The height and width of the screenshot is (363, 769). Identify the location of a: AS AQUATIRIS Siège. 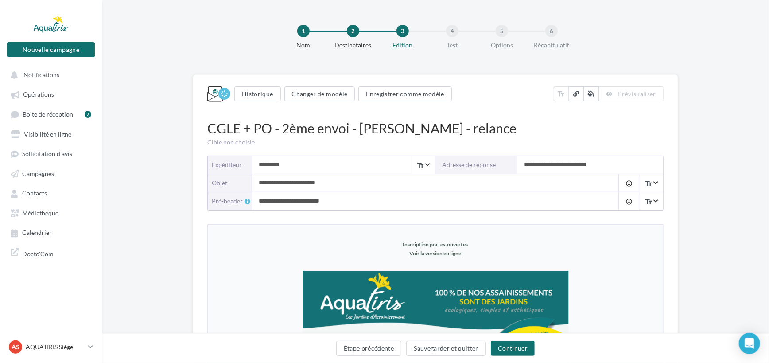
(51, 347).